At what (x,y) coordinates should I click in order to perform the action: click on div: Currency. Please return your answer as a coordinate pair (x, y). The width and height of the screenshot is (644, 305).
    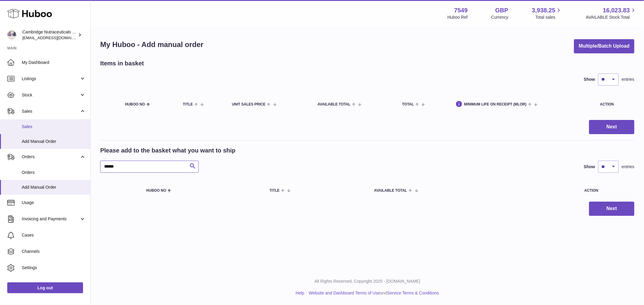
    Looking at the image, I should click on (500, 18).